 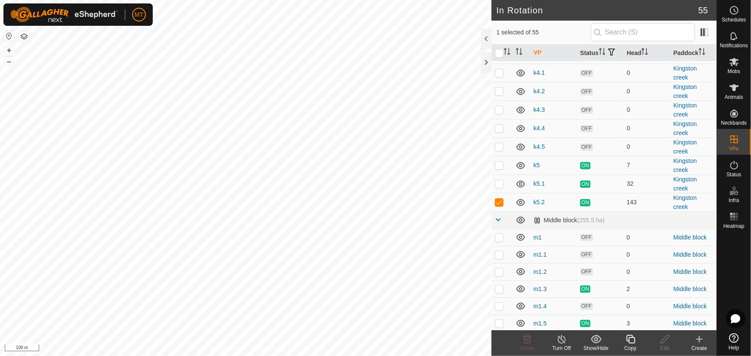 What do you see at coordinates (539, 202) in the screenshot?
I see `a: k5.2` at bounding box center [539, 202].